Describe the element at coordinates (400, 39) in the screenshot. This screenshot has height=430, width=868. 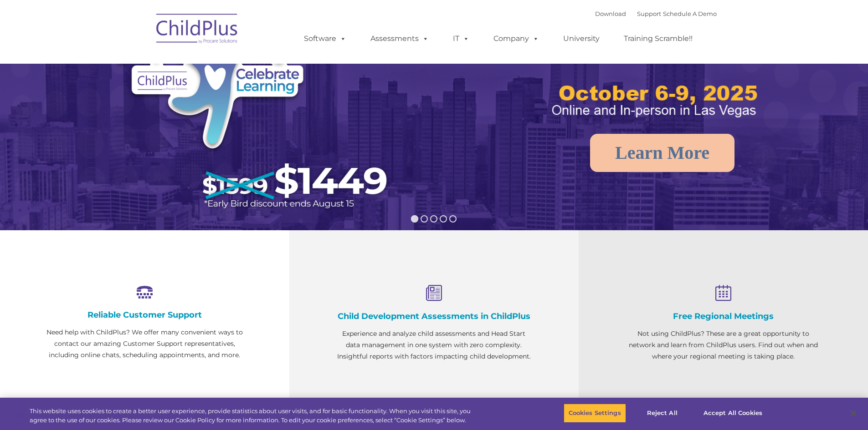
I see `a: Assessments` at that location.